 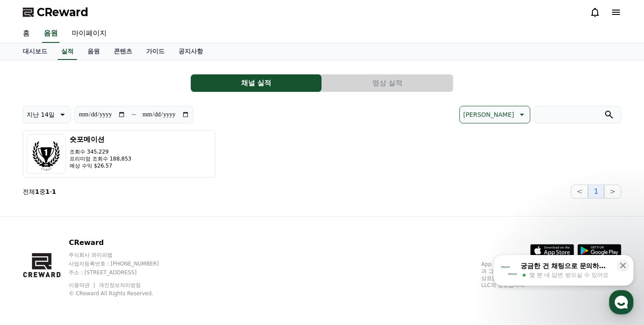 I want to click on a: 콘텐츠, so click(x=123, y=52).